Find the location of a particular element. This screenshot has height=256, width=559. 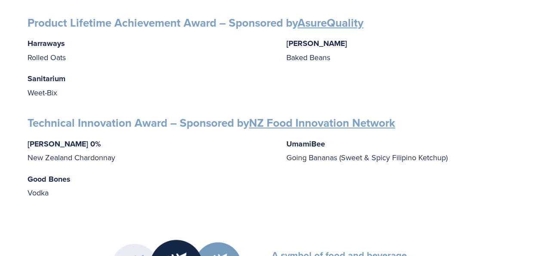

p: Weet-Bix is located at coordinates (150, 86).